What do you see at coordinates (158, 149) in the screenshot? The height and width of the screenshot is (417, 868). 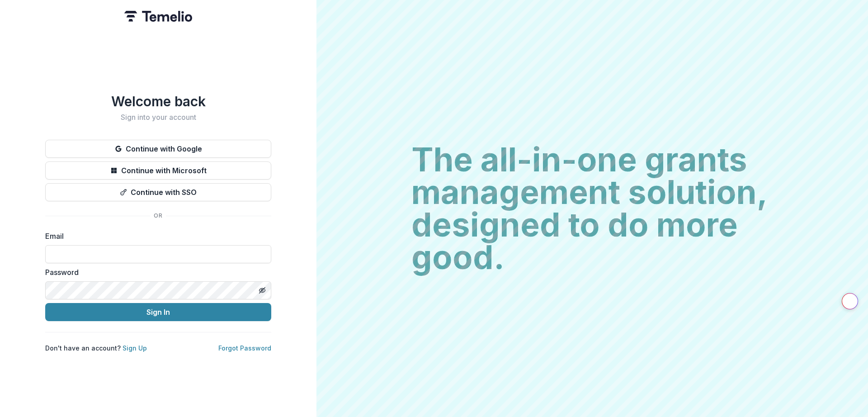 I see `button: Continue with Google` at bounding box center [158, 149].